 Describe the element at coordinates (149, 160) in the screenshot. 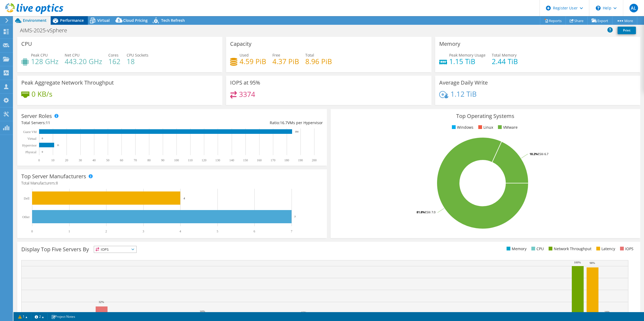

I see `text: 80` at that location.